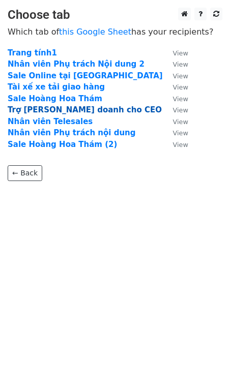 This screenshot has height=388, width=230. What do you see at coordinates (55, 99) in the screenshot?
I see `strong: Sale Hoàng Hoa Thám` at bounding box center [55, 99].